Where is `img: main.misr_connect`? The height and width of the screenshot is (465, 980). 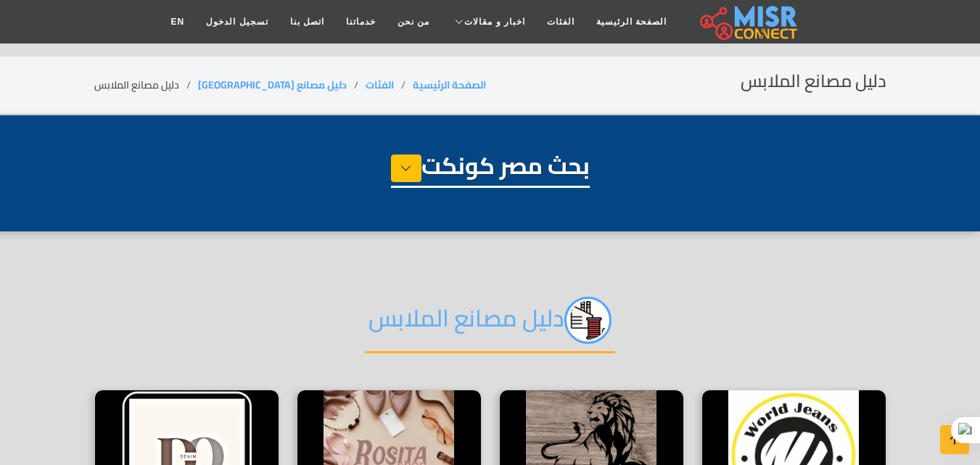
img: main.misr_connect is located at coordinates (749, 22).